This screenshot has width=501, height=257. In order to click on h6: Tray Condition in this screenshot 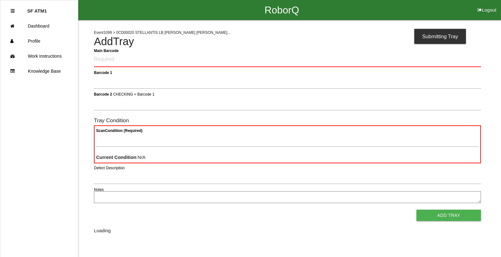, I will do `click(287, 120)`.